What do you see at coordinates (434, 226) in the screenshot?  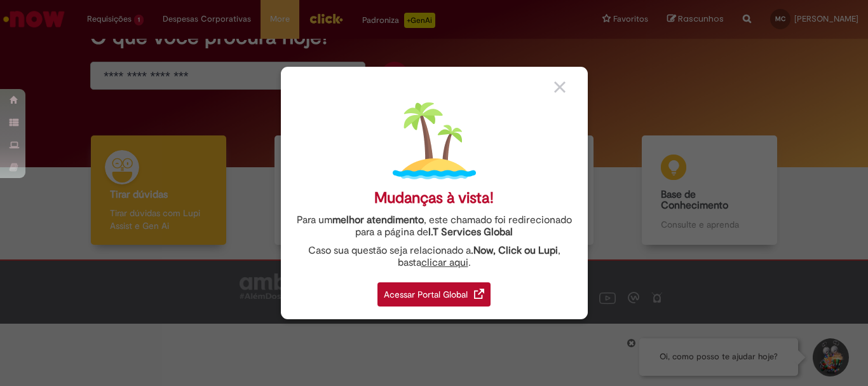 I see `div: Para um , este chamado foi redirecionado para a página de` at bounding box center [434, 226].